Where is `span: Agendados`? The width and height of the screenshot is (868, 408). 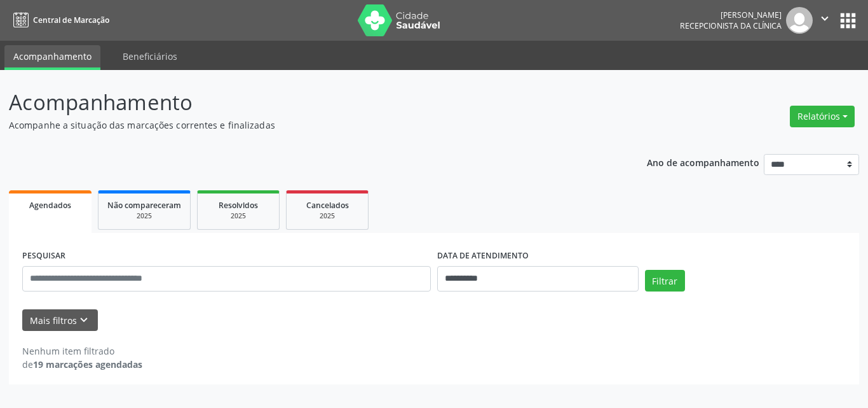
span: Agendados is located at coordinates (51, 204).